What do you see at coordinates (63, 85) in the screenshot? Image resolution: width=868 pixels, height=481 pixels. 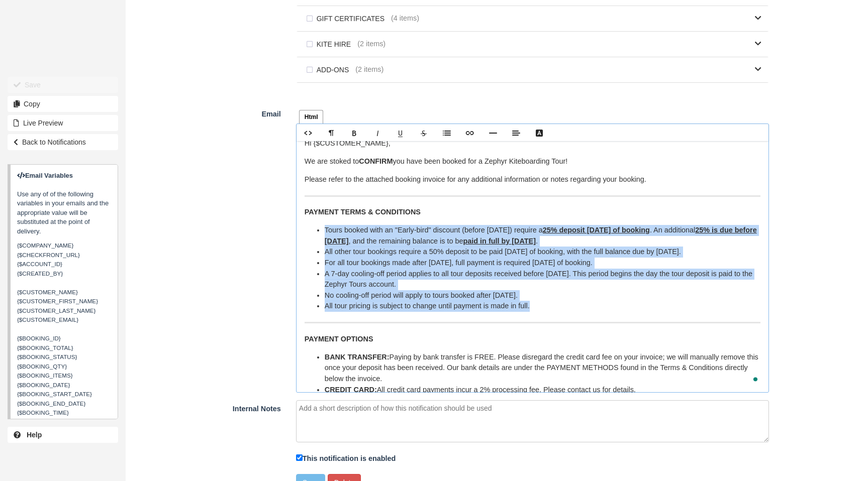 I see `button: Save` at bounding box center [63, 85].